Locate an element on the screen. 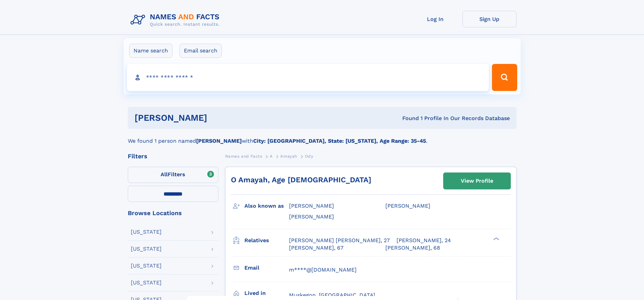  a: A is located at coordinates (271, 156).